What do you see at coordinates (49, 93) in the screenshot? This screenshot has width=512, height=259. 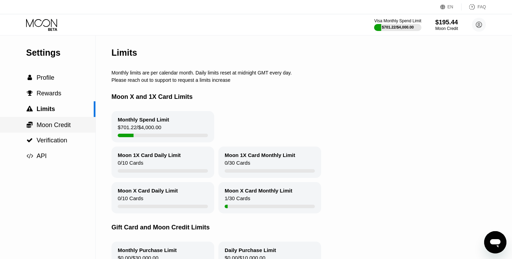 I see `span: Rewards` at bounding box center [49, 93].